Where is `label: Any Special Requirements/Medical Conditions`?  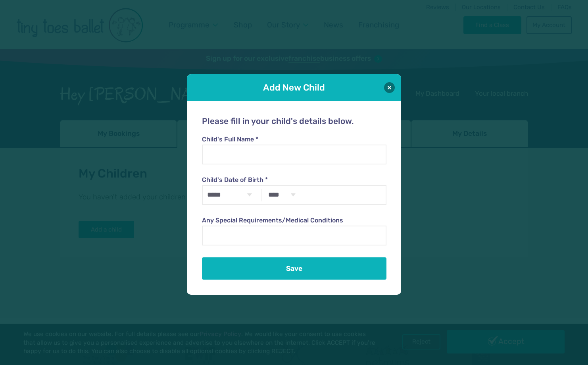
label: Any Special Requirements/Medical Conditions is located at coordinates (294, 220).